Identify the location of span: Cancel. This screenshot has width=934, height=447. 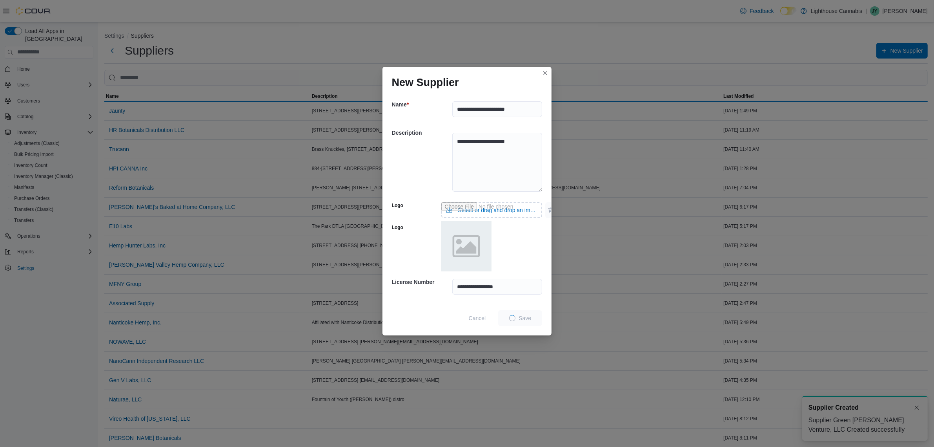
(478, 318).